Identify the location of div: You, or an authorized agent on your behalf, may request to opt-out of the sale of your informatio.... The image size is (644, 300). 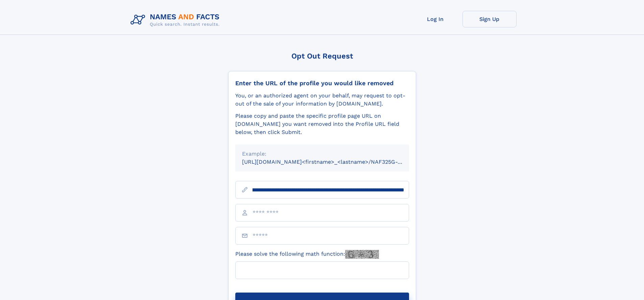
(322, 100).